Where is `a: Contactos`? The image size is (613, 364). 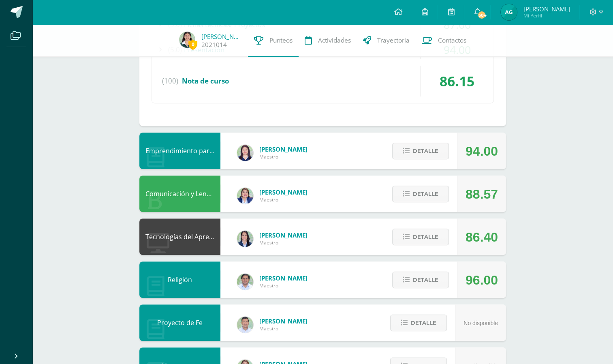
a: Contactos is located at coordinates (444, 40).